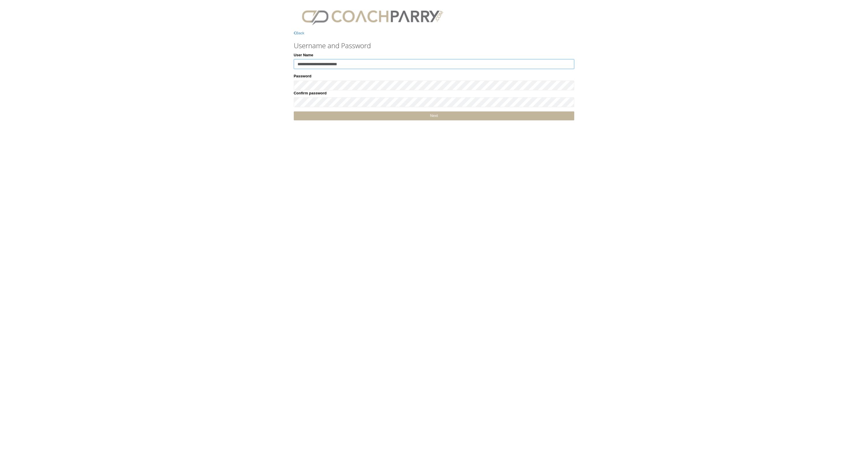 This screenshot has width=868, height=463. Describe the element at coordinates (434, 45) in the screenshot. I see `h3: Username and Password` at that location.